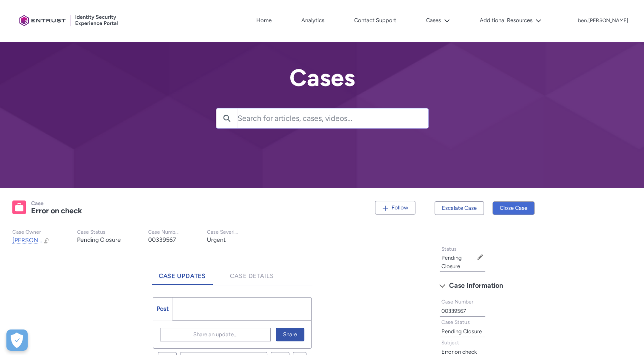  What do you see at coordinates (456, 322) in the screenshot?
I see `span: Case Status` at bounding box center [456, 322].